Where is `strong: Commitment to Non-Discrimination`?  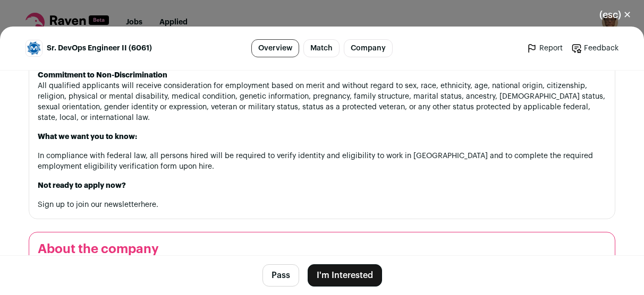
strong: Commitment to Non-Discrimination is located at coordinates (103, 75).